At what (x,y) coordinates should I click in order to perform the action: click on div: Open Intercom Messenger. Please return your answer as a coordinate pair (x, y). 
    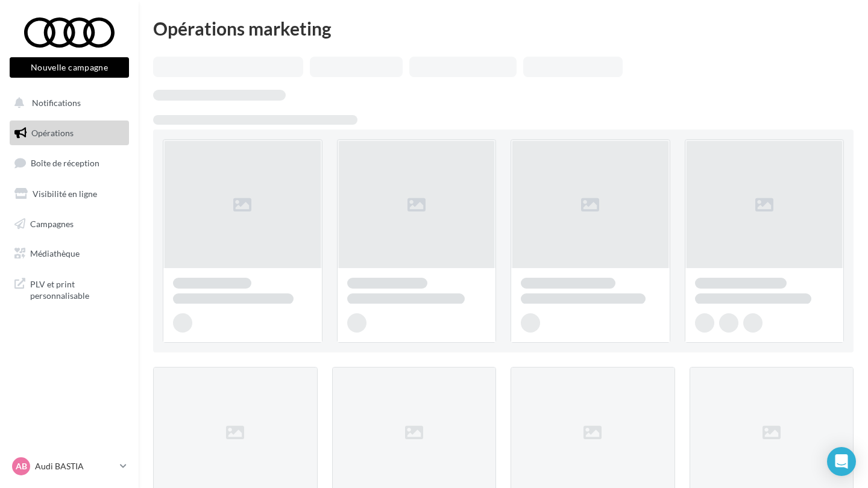
    Looking at the image, I should click on (841, 461).